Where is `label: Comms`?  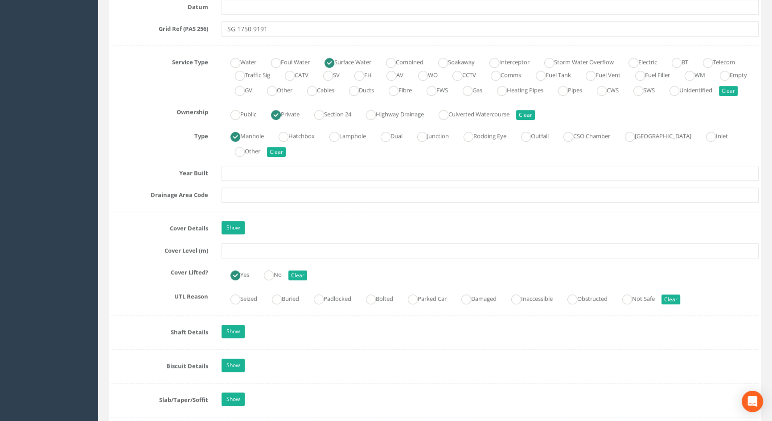
label: Comms is located at coordinates (502, 74).